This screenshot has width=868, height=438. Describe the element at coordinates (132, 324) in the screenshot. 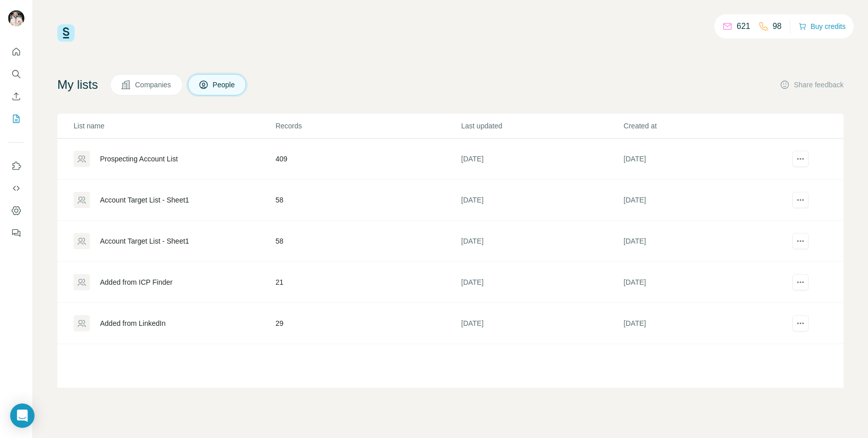

I see `div: Added from LinkedIn` at that location.